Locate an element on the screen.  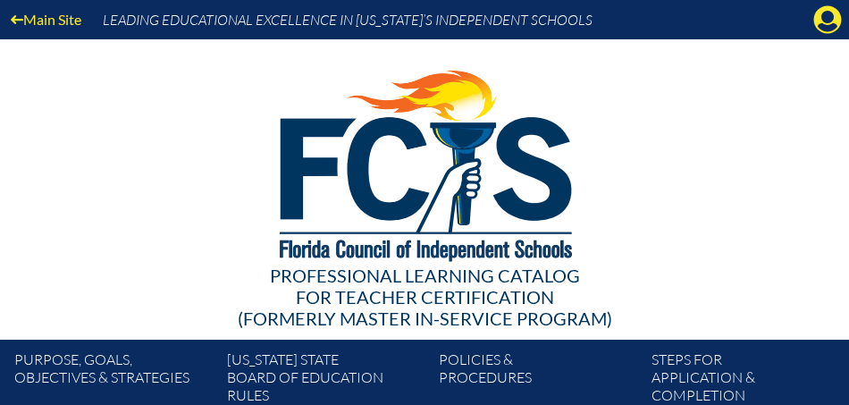
svg: Manage account is located at coordinates (828, 20).